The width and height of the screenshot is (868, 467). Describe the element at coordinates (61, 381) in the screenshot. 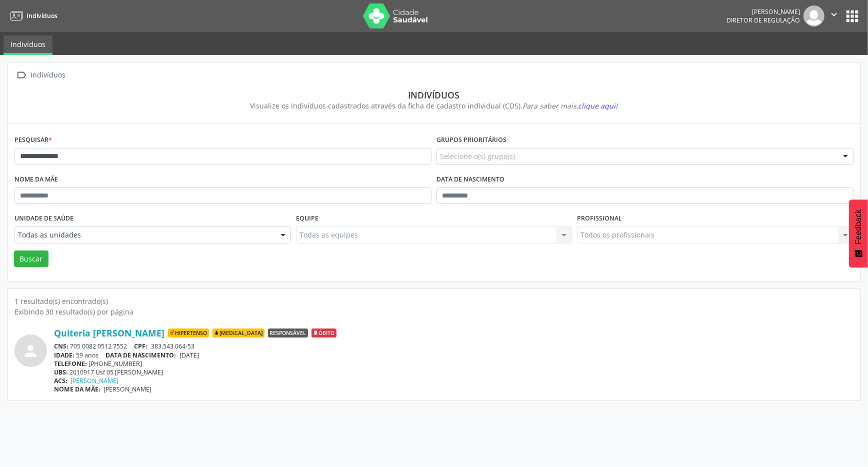

I see `span: ACS:` at that location.